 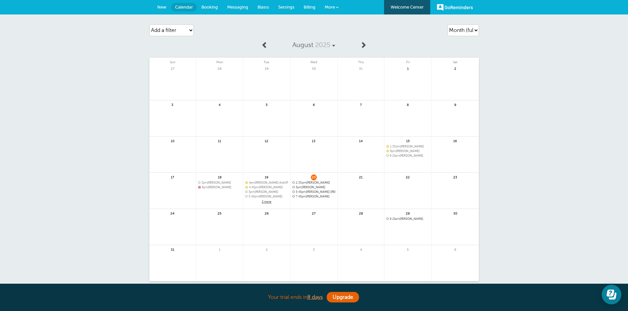 What do you see at coordinates (267, 177) in the screenshot?
I see `span: 19` at bounding box center [267, 177].